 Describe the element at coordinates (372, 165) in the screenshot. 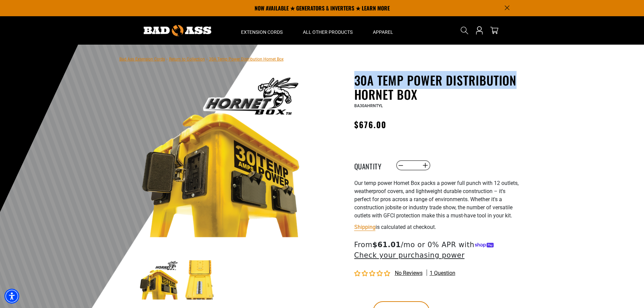

I see `label: Quantity` at that location.